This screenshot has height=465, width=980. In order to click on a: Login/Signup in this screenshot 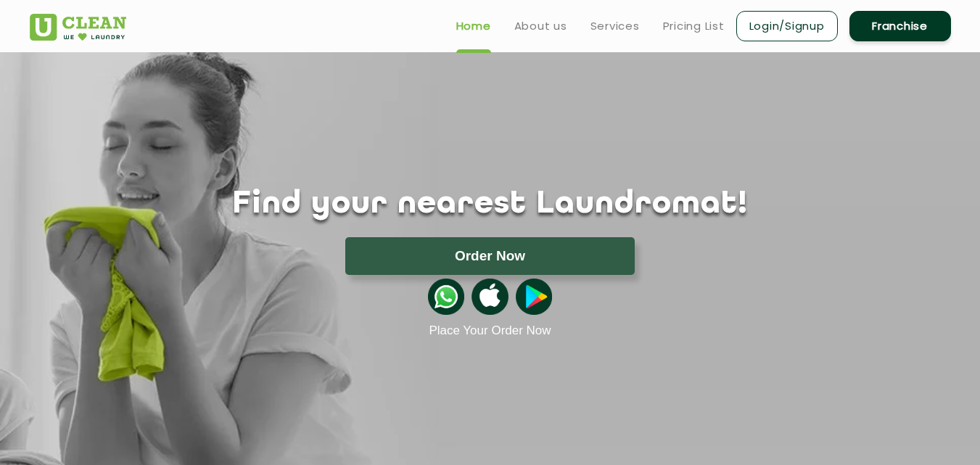, I will do `click(787, 27)`.